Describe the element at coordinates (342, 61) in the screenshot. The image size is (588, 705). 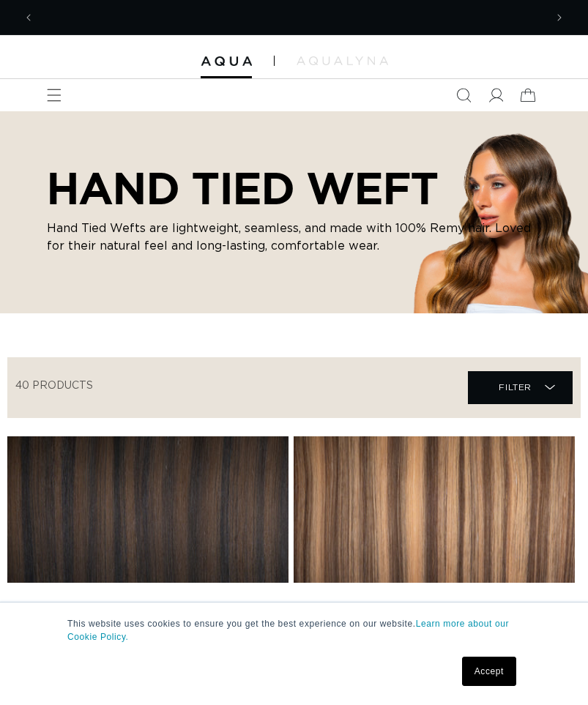
I see `img: aqualyna.com` at that location.